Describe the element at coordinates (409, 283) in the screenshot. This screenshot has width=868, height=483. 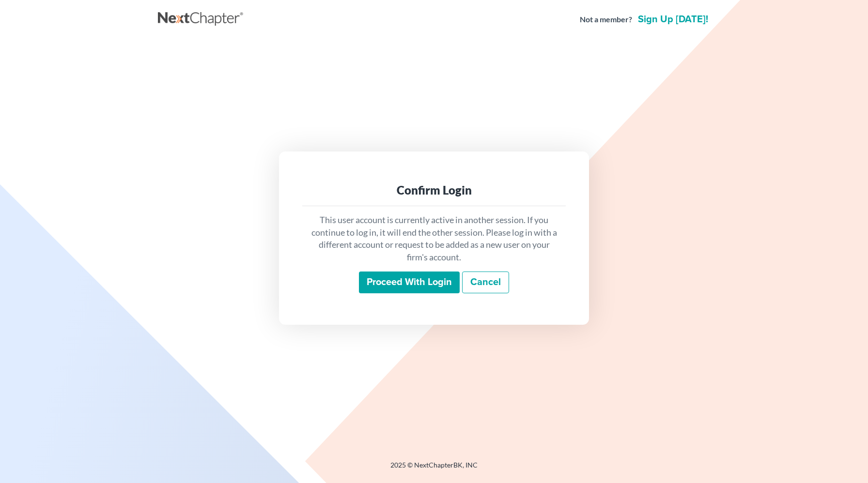
I see `input: Proceed with login` at that location.